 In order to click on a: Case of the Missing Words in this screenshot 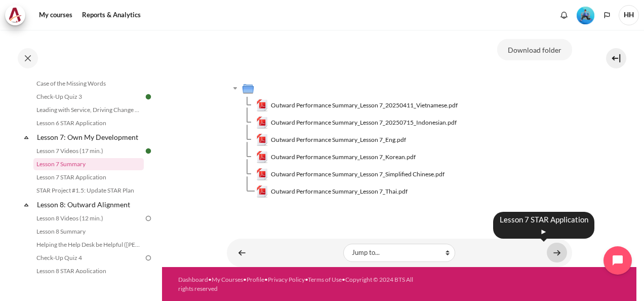, I will do `click(88, 84)`.